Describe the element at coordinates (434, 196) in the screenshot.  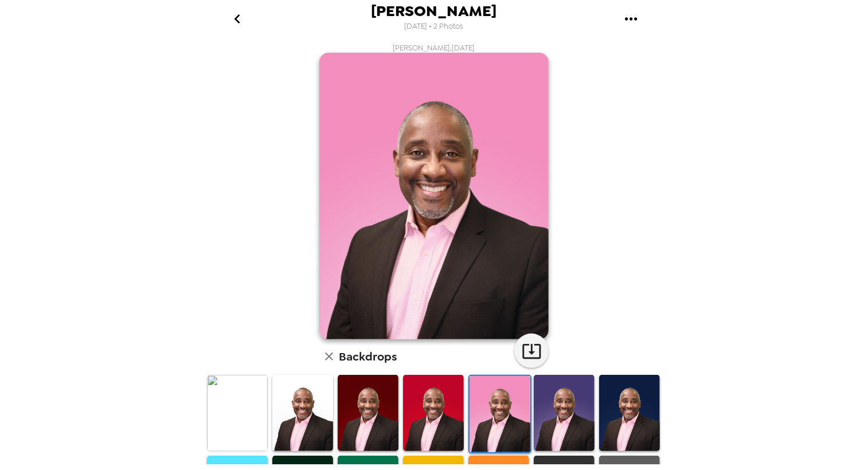
I see `img: user` at that location.